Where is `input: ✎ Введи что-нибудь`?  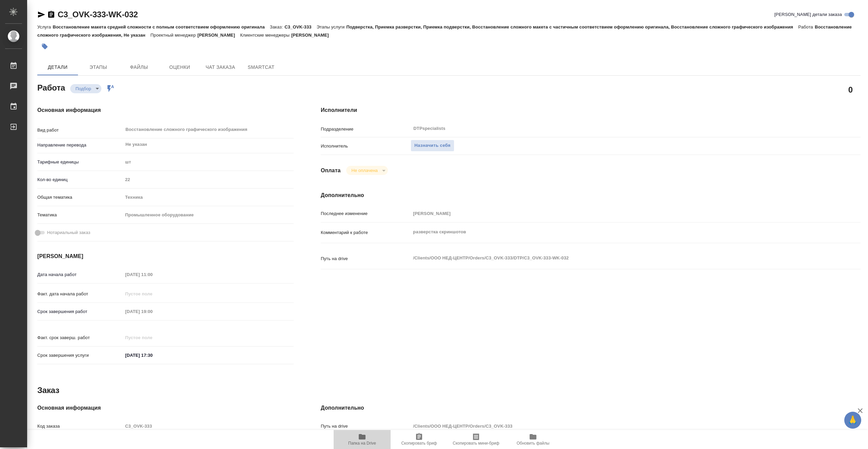
input: ✎ Введи что-нибудь is located at coordinates (152, 355).